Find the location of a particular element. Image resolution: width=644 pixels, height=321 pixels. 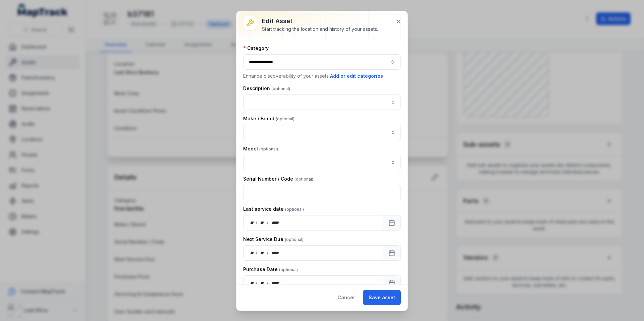

input: asset-edit:cf[ebb60b7c-a6c7-4352-97cf-f2206141bd39]-label is located at coordinates (322, 132).